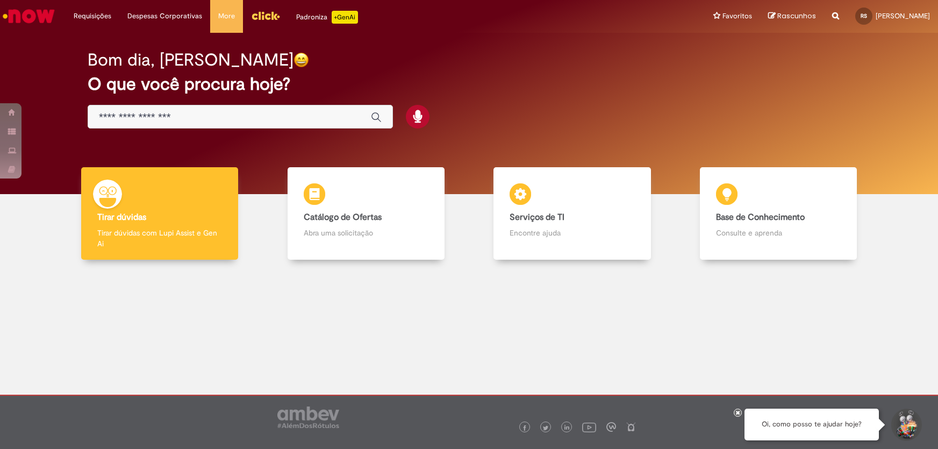 This screenshot has width=938, height=449. What do you see at coordinates (160, 238) in the screenshot?
I see `p: Tirar dúvidas com Lupi Assist e Gen Ai` at bounding box center [160, 238].